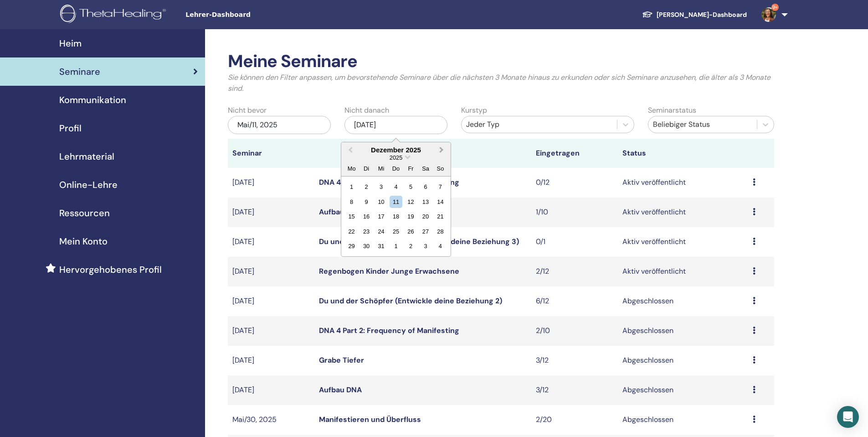 This screenshot has width=868, height=437. What do you see at coordinates (575, 212) in the screenshot?
I see `td: 1/10` at bounding box center [575, 212].